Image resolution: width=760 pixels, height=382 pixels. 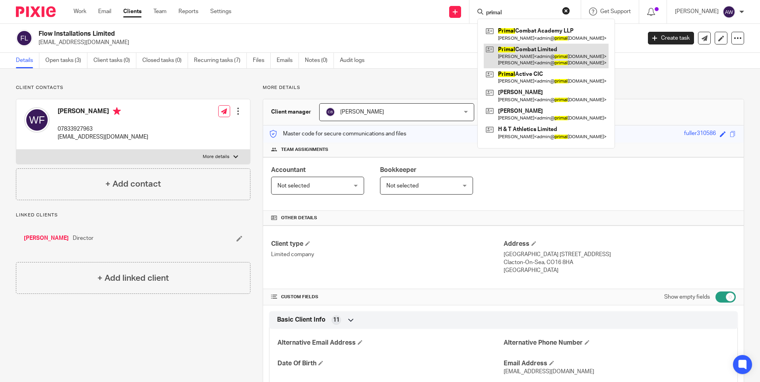 What do you see at coordinates (566, 11) in the screenshot?
I see `button: Clear` at bounding box center [566, 11].